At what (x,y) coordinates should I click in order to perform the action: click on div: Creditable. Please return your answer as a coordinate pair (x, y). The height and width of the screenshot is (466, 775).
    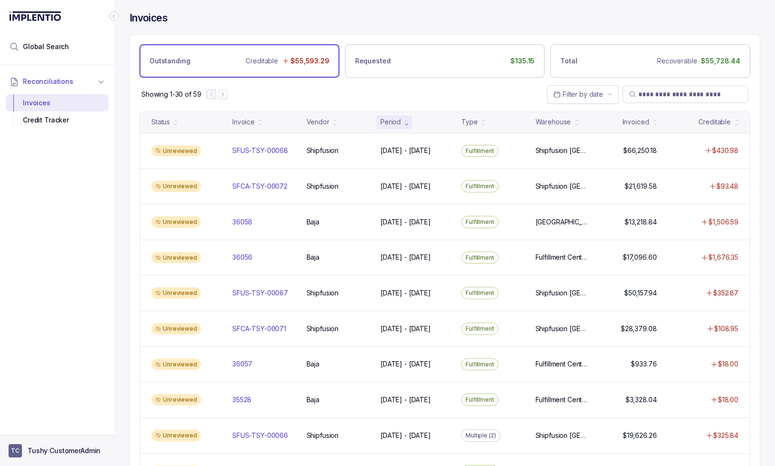
    Looking at the image, I should click on (715, 122).